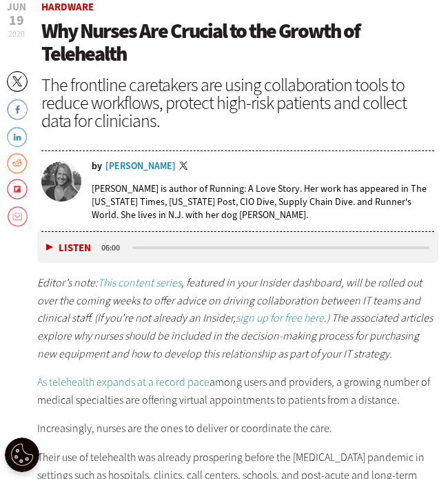 The width and height of the screenshot is (448, 479). Describe the element at coordinates (280, 317) in the screenshot. I see `a: sign up for free here` at that location.